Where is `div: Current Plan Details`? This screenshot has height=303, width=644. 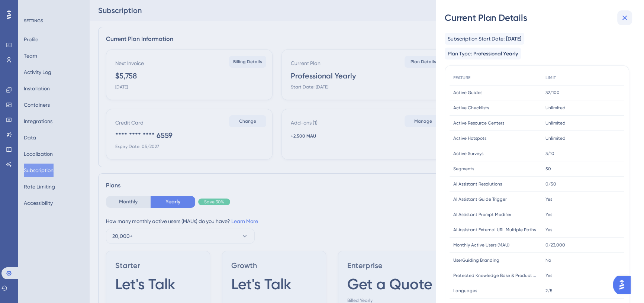 div: Current Plan Details is located at coordinates (539, 18).